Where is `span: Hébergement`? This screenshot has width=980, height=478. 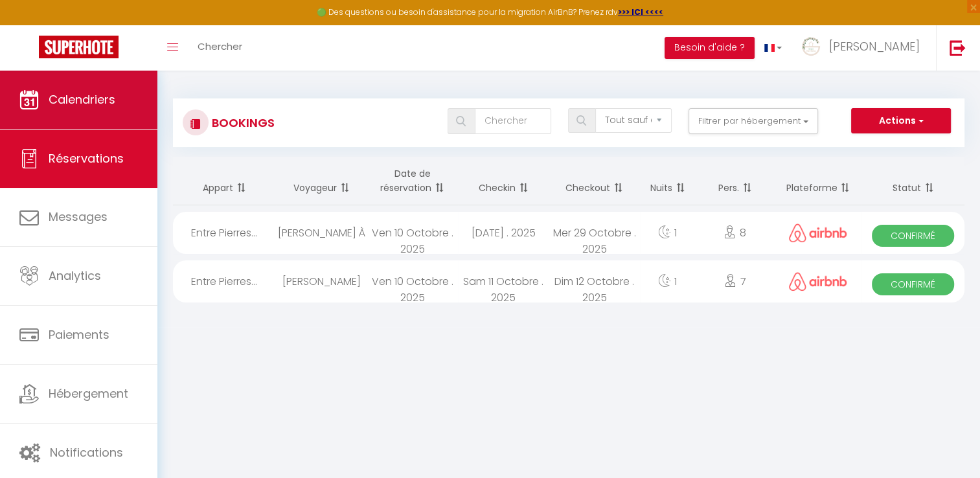 span: Hébergement is located at coordinates (88, 393).